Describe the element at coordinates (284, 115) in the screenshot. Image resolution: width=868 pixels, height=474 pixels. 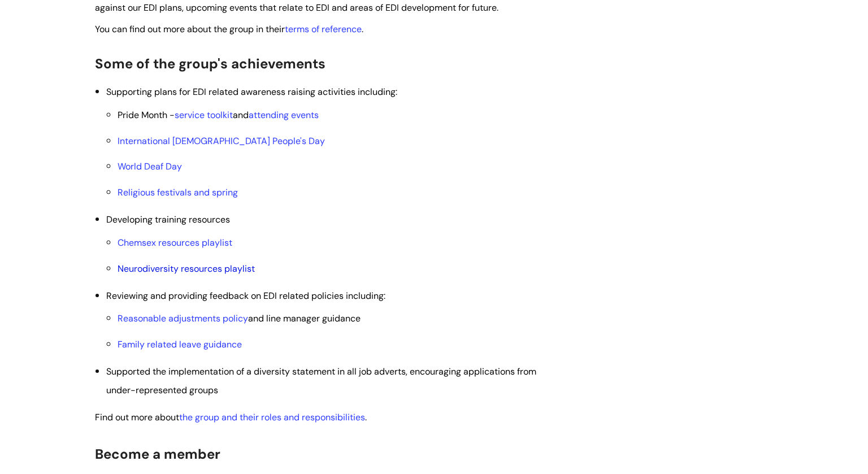
I see `a: attending events` at that location.